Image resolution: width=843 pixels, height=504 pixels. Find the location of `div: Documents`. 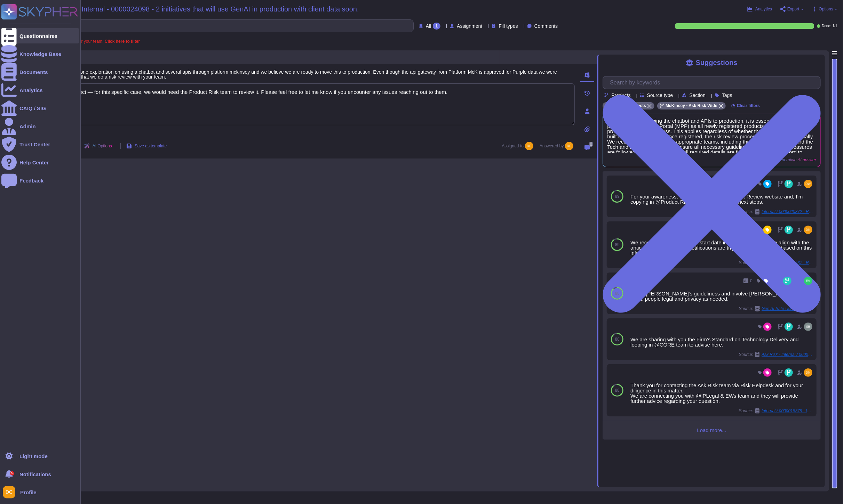

div: Documents is located at coordinates (34, 72).